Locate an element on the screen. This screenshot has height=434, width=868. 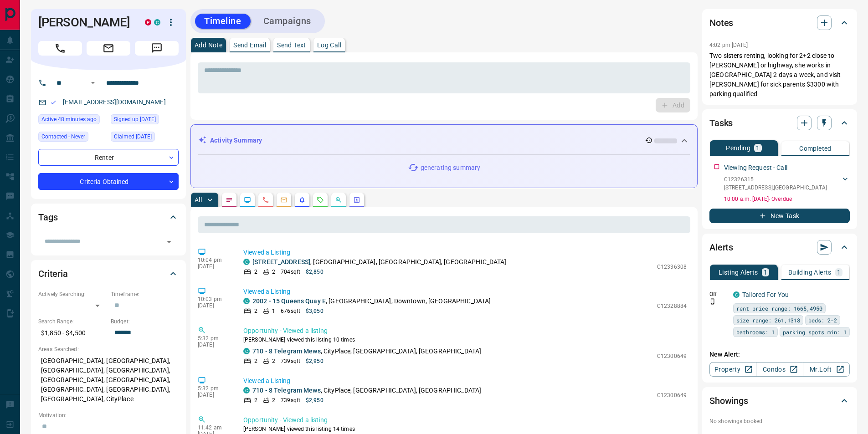
svg: Calls is located at coordinates (266, 200).